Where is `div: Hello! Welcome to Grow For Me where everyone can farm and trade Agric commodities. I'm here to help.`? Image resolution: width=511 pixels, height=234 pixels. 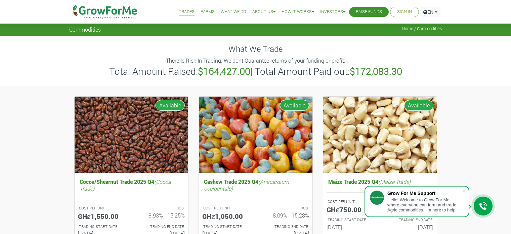 div: Hello! Welcome to Grow For Me where everyone can farm and trade Agric commodities. I'm here to help. is located at coordinates (425, 204).